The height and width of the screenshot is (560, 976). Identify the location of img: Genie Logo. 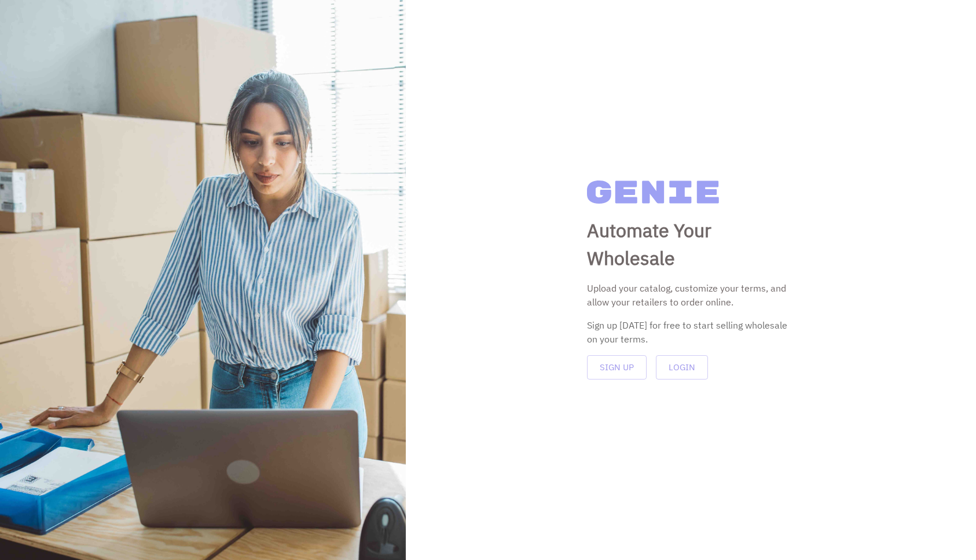
(653, 192).